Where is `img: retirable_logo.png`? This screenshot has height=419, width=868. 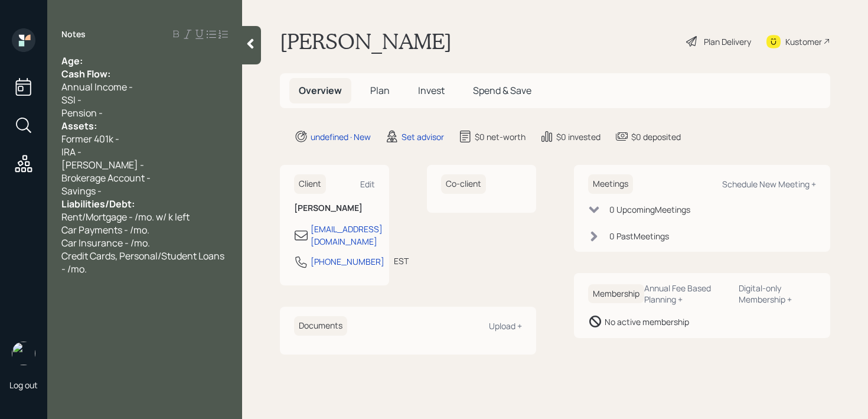
img: retirable_logo.png is located at coordinates (24, 354).